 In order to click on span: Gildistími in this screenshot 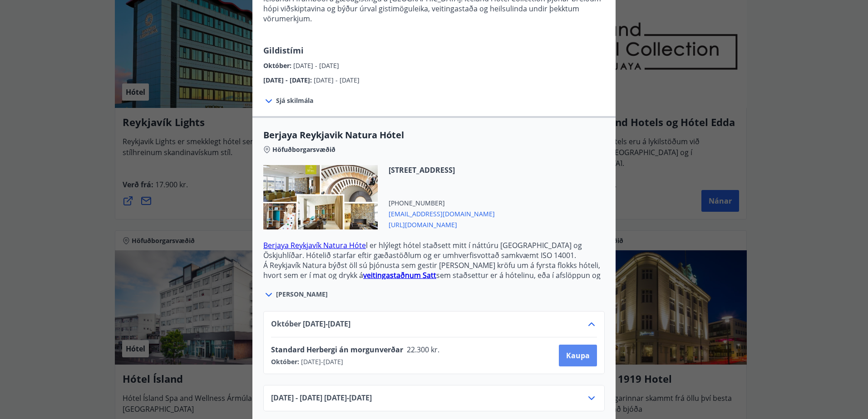, I will do `click(284, 50)`.